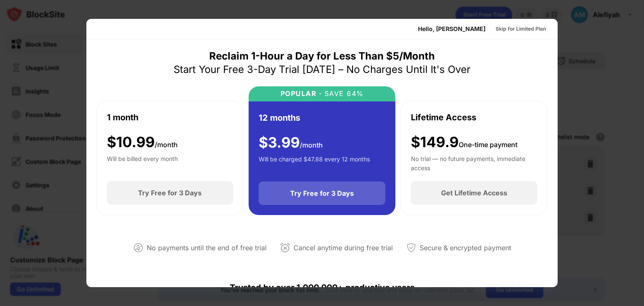 The width and height of the screenshot is (644, 306). I want to click on div: 12 months, so click(279, 118).